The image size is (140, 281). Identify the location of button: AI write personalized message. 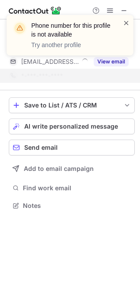
(72, 126).